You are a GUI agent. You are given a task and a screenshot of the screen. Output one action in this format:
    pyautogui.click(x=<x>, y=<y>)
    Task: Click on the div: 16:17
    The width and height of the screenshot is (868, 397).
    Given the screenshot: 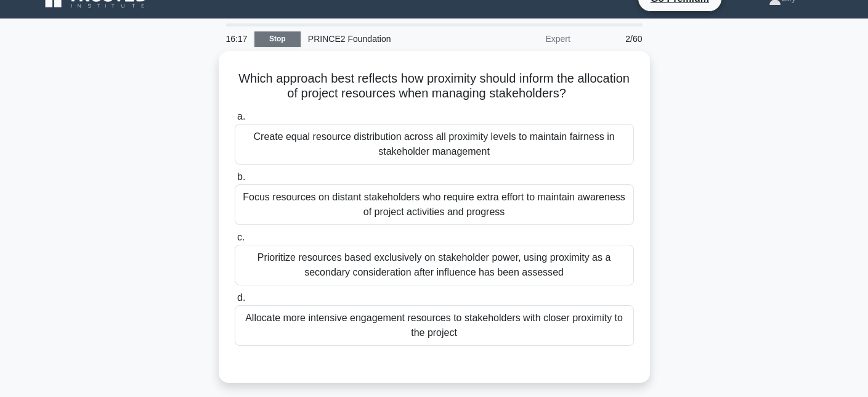 What is the action you would take?
    pyautogui.click(x=236, y=39)
    